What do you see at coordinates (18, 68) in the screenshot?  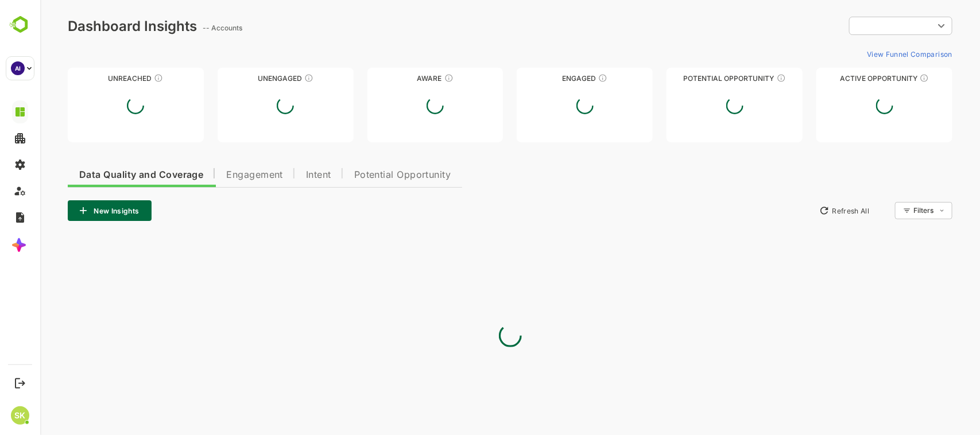 I see `div: AI` at bounding box center [18, 68].